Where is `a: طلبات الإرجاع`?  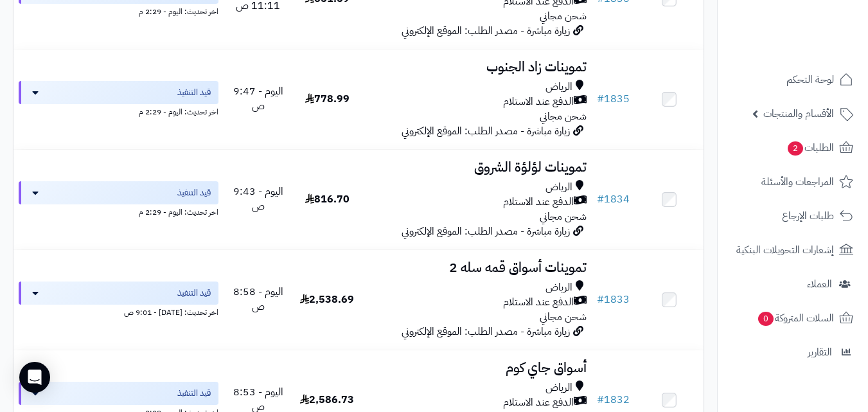 a: طلبات الإرجاع is located at coordinates (793, 216).